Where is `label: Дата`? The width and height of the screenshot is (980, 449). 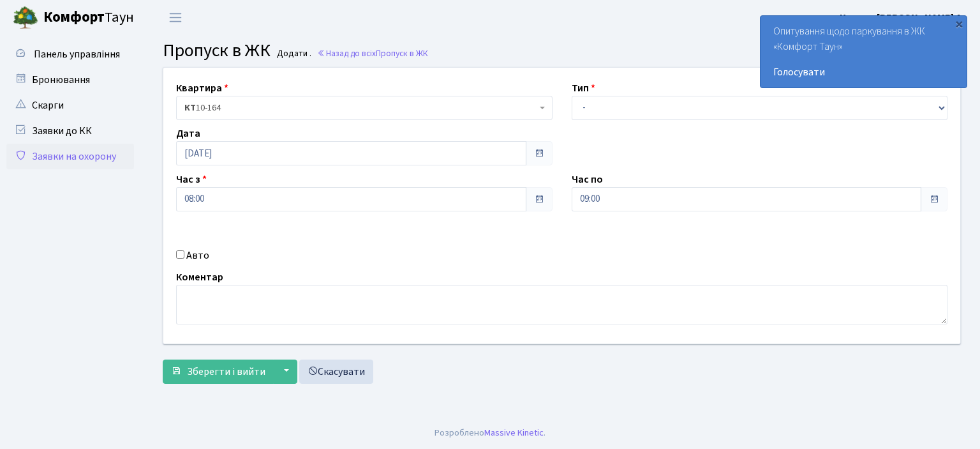
label: Дата is located at coordinates (189, 133).